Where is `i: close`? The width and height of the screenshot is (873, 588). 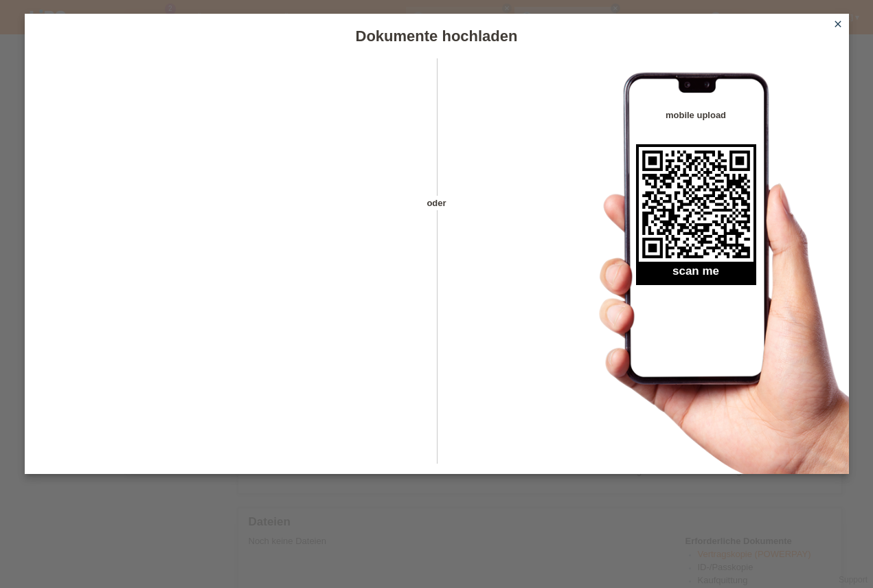
i: close is located at coordinates (838, 24).